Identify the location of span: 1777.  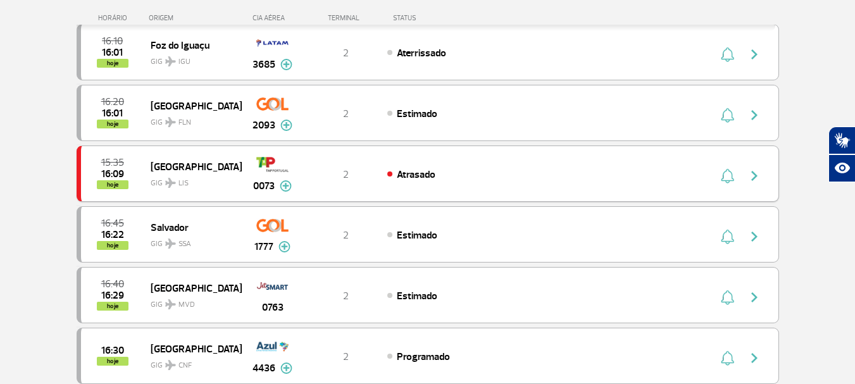
(264, 247).